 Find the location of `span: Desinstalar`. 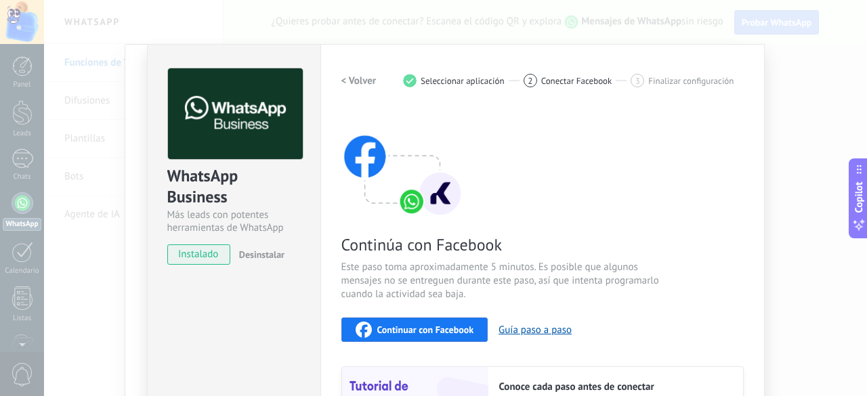

span: Desinstalar is located at coordinates (262, 255).